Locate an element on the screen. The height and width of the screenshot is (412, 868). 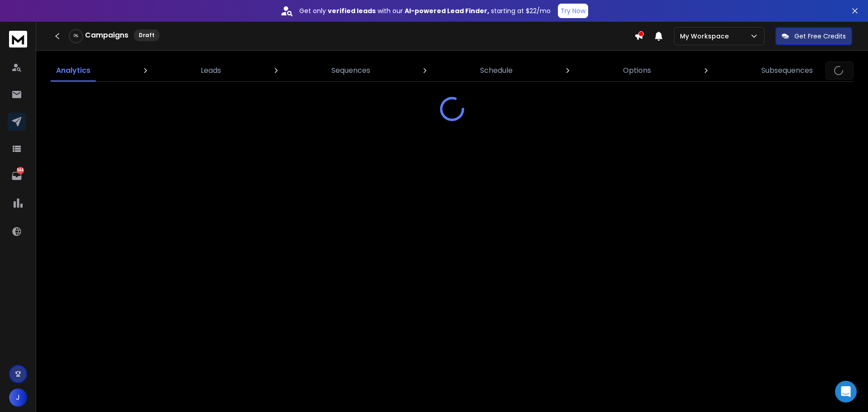
p: Sequences is located at coordinates (351, 70).